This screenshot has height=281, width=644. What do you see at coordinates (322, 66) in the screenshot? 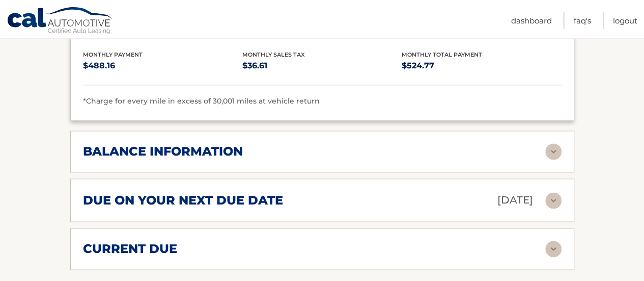
I see `p: $36.61` at bounding box center [322, 66].